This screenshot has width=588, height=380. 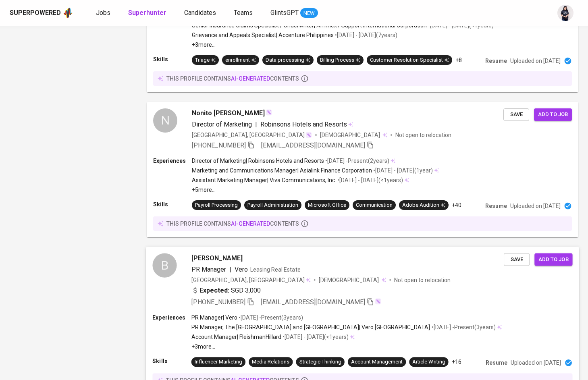 What do you see at coordinates (68, 13) in the screenshot?
I see `img: app logo` at bounding box center [68, 13].